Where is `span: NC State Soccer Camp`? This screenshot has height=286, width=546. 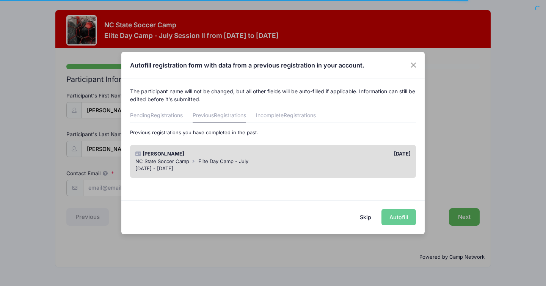 span: NC State Soccer Camp is located at coordinates (162, 161).